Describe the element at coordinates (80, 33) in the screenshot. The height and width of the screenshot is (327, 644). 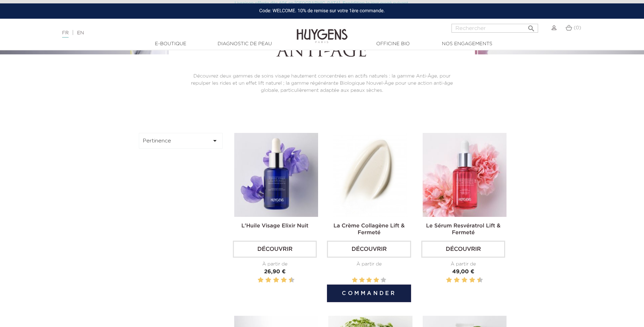
I see `a: EN` at that location.